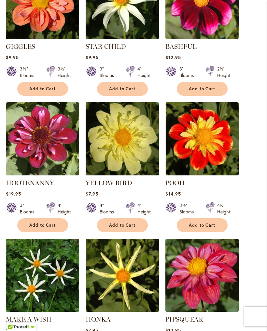 The height and width of the screenshot is (331, 267). Describe the element at coordinates (42, 139) in the screenshot. I see `img: HOOTENANNY` at that location.